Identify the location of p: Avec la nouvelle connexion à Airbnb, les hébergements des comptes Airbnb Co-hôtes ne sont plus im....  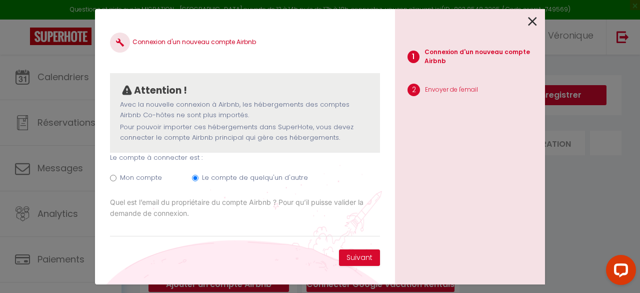
(245, 110).